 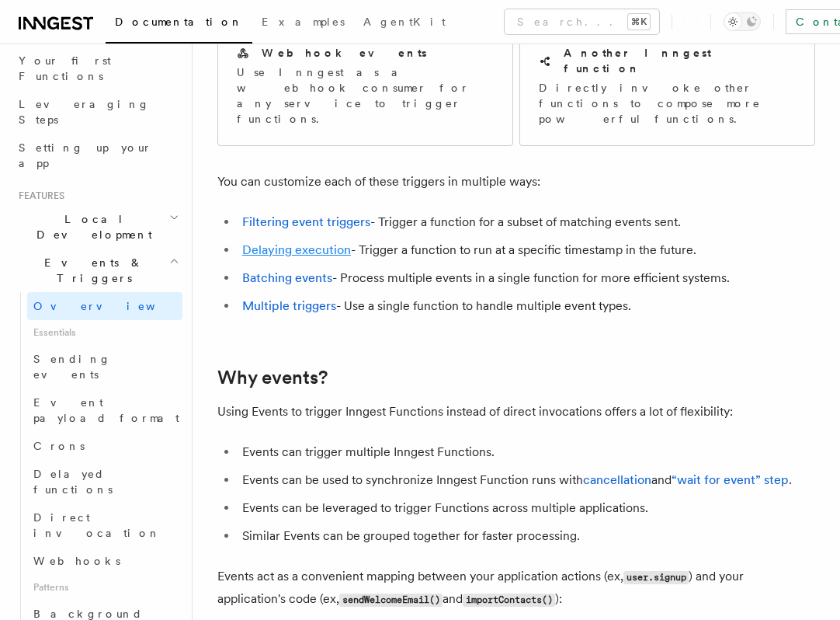 I want to click on a: Webhook eventsUse Inngest as a webhook consumer for any service to trigger functions., so click(x=365, y=86).